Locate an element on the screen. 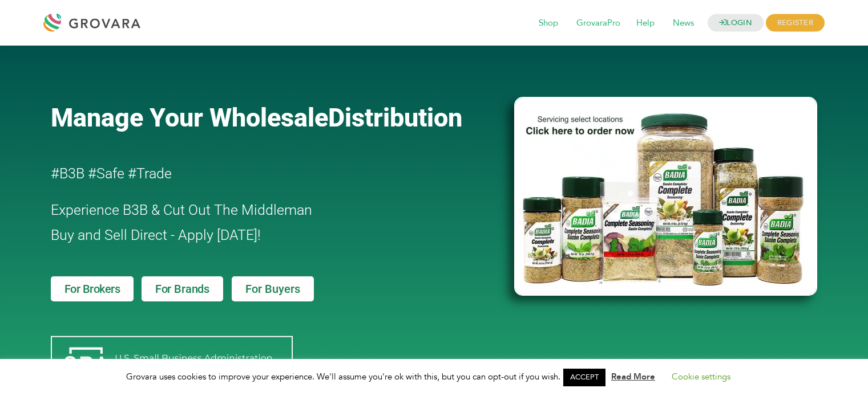 The height and width of the screenshot is (396, 868). a: Manage Your WholesaleDistribution is located at coordinates (273, 117).